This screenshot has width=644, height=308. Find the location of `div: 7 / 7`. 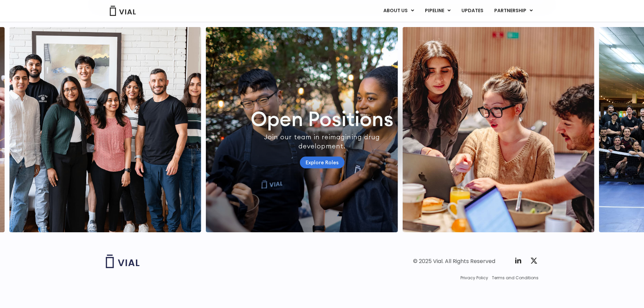

div: 7 / 7 is located at coordinates (105, 129).